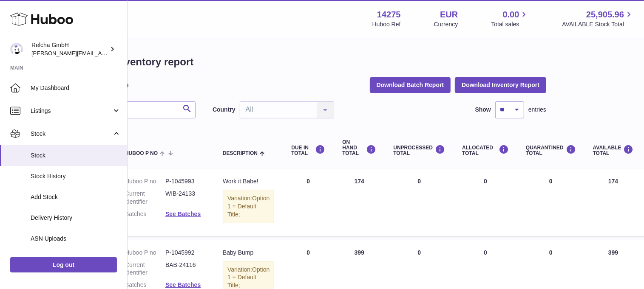 This screenshot has width=644, height=289. I want to click on dd: P-1045993, so click(185, 181).